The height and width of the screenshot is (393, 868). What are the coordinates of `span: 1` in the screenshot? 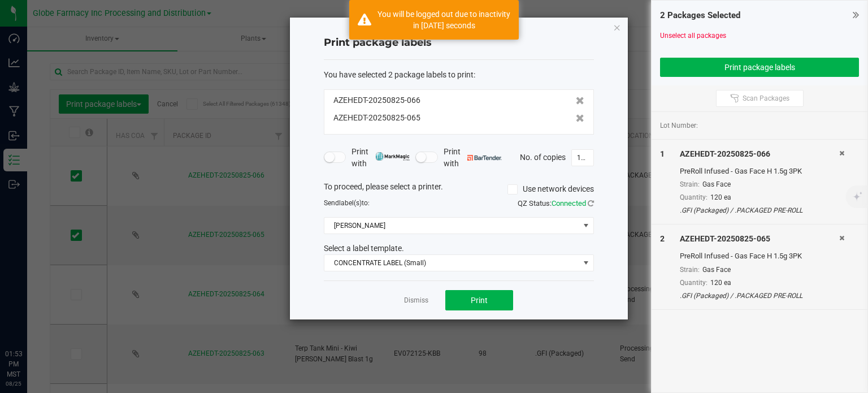 It's located at (662, 154).